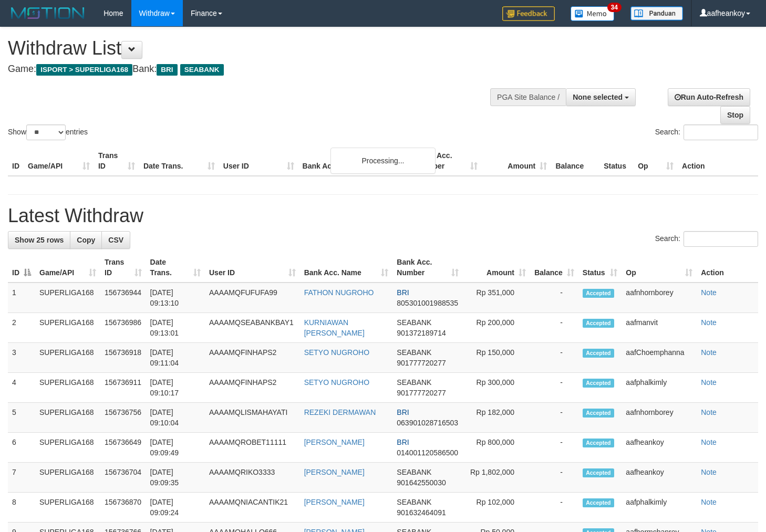  Describe the element at coordinates (346, 267) in the screenshot. I see `th: Bank Acc. Name: activate to sort column ascending` at that location.